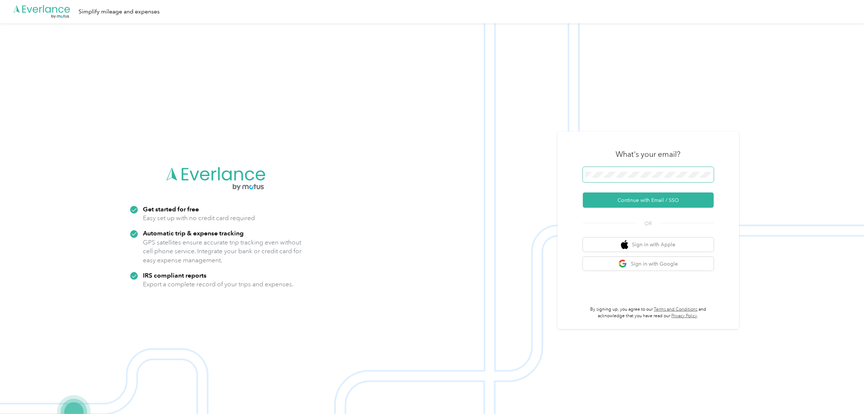 This screenshot has width=868, height=414. Describe the element at coordinates (676, 309) in the screenshot. I see `a: Terms and Conditions` at that location.